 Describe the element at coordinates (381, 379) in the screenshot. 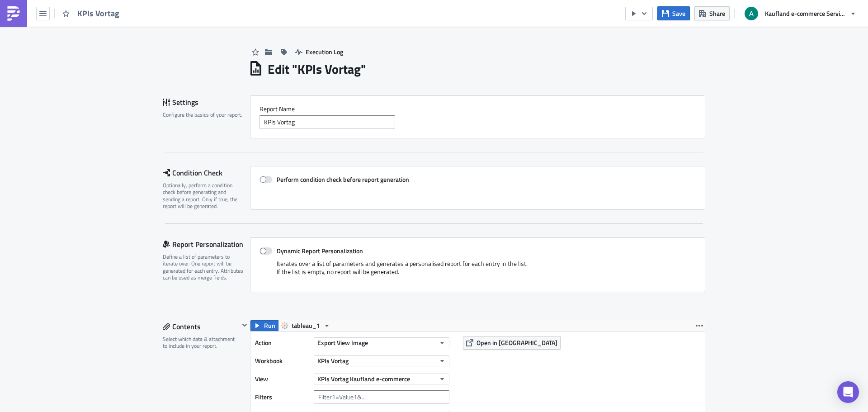

I see `button: KPIs Vortag Kaufland e-commerce` at that location.